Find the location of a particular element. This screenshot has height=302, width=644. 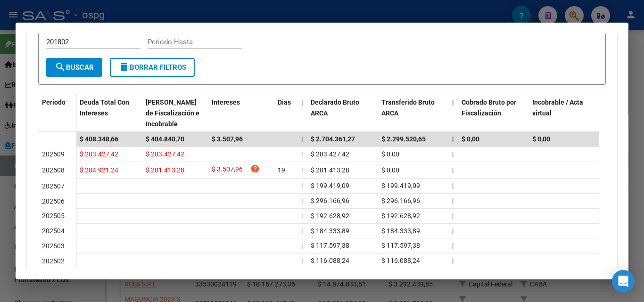

span: 202504 is located at coordinates (53, 231).